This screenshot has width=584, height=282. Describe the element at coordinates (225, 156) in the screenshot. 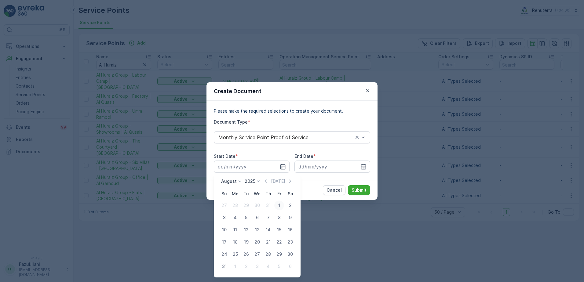

I see `label: Start Date` at that location.